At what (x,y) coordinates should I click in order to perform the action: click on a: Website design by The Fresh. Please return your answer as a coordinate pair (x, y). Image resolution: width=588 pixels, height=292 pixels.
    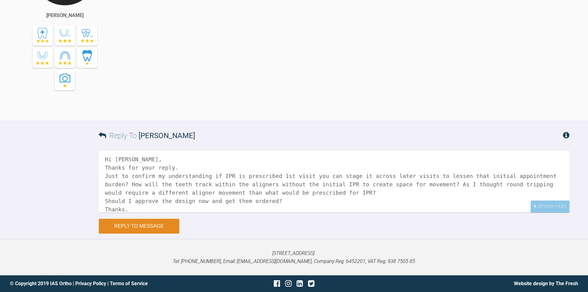
    Looking at the image, I should click on (546, 283).